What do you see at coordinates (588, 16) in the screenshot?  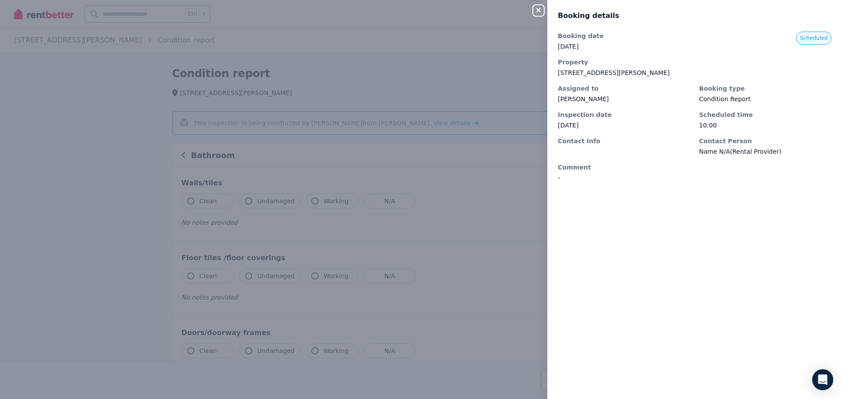 I see `span: Booking details` at bounding box center [588, 16].